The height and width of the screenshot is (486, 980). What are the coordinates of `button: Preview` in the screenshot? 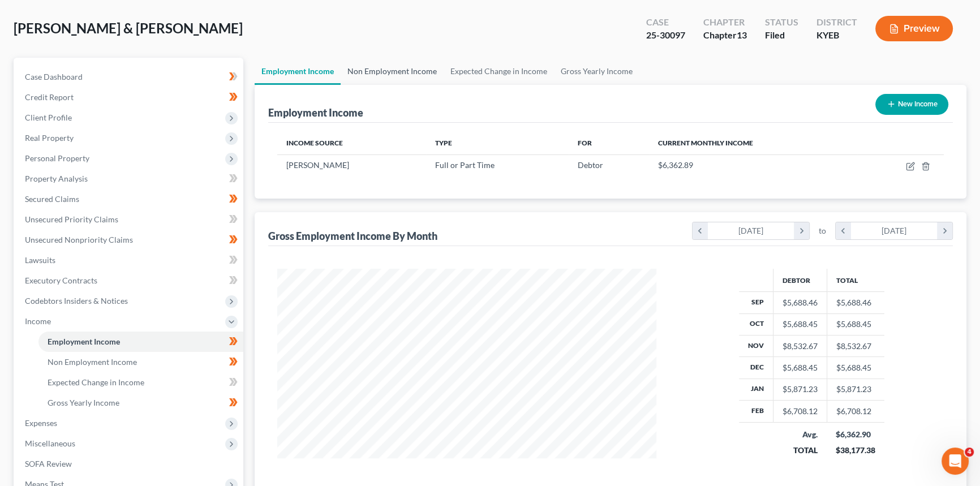 It's located at (913, 28).